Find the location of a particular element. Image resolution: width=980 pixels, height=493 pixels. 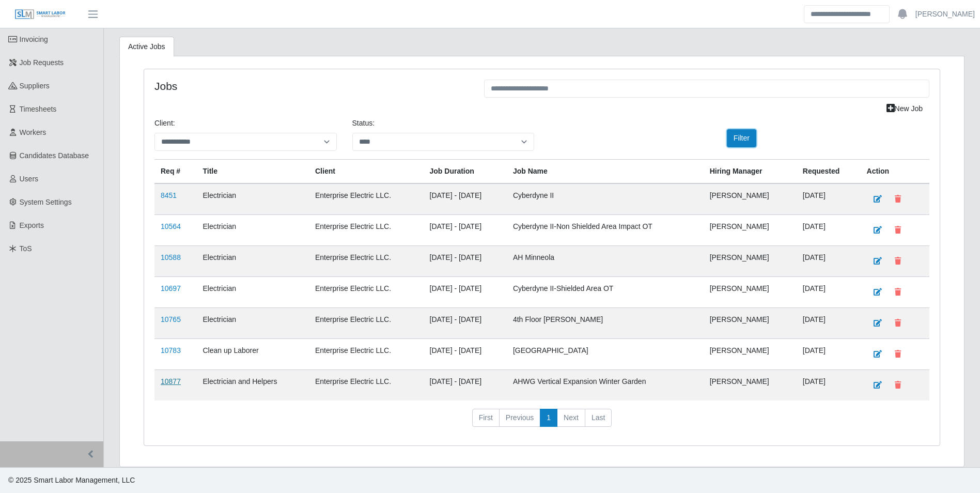

td: Electrician and Helpers is located at coordinates (253, 385).